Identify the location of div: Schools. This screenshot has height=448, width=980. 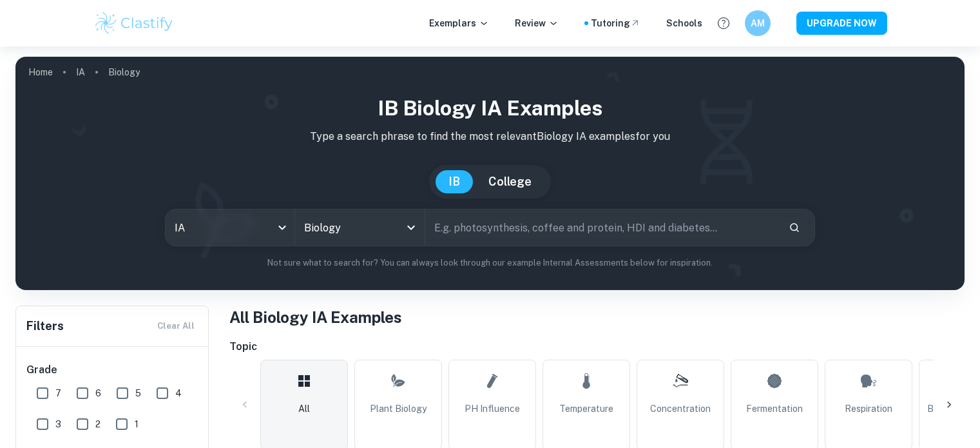
(684, 24).